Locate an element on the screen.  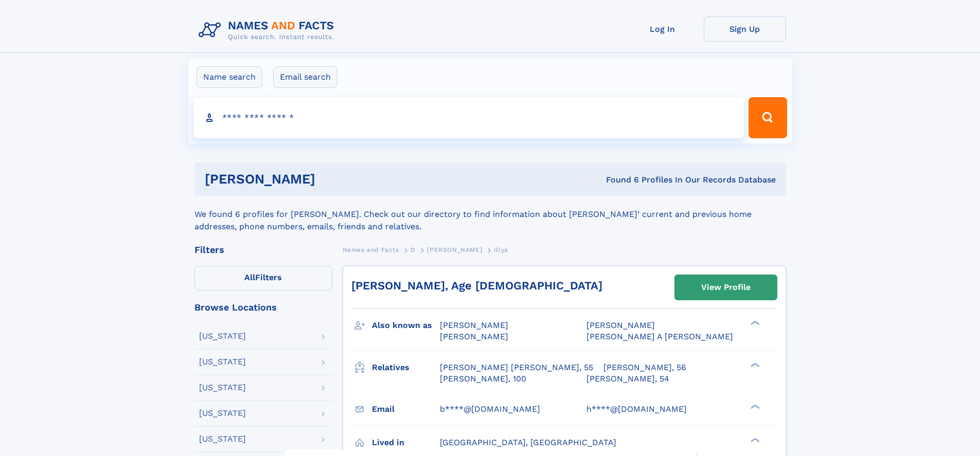
h3: Email is located at coordinates (406, 409).